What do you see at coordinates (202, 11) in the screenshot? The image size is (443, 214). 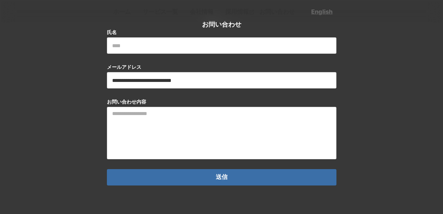 I see `a: 会社情報` at bounding box center [202, 11].